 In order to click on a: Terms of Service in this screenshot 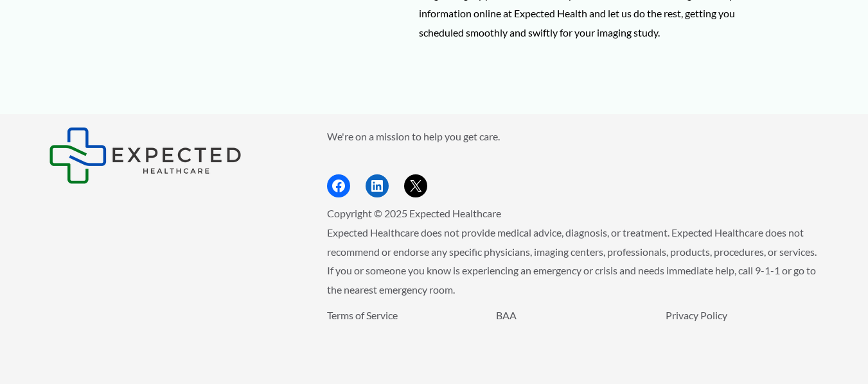, I will do `click(362, 315)`.